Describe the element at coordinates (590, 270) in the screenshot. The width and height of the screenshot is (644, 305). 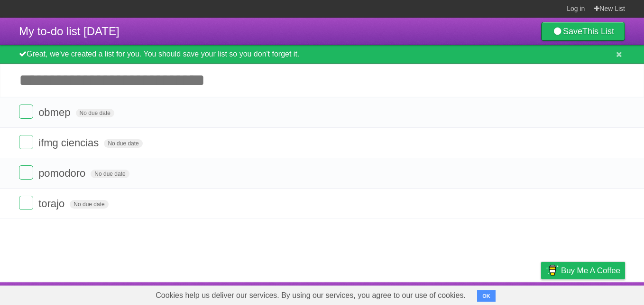
I see `span: Buy me a coffee` at that location.